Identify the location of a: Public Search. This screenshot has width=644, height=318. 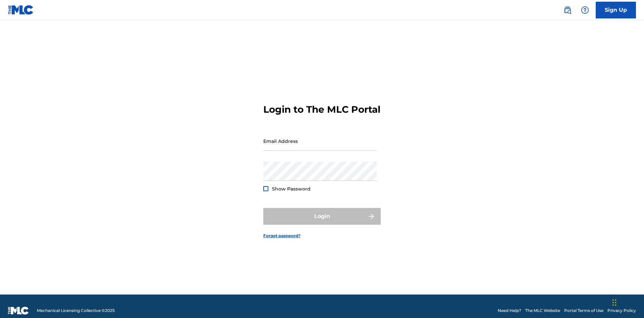
(567, 10).